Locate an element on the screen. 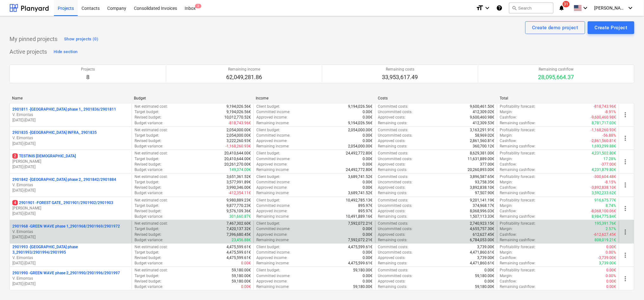 The width and height of the screenshot is (644, 300). p: 7,467,302.60€ is located at coordinates (238, 223).